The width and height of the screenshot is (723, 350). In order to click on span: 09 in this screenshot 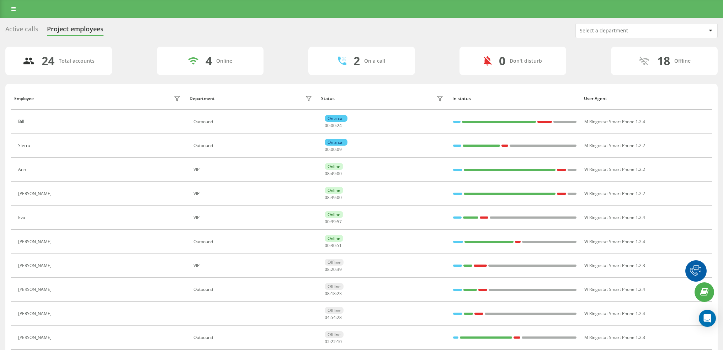, I will do `click(339, 149)`.